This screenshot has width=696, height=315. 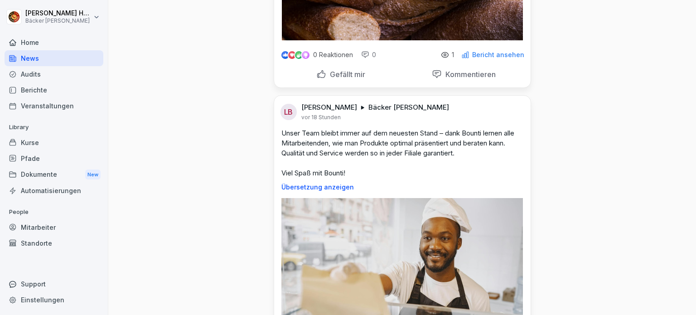 What do you see at coordinates (93, 174) in the screenshot?
I see `div: New` at bounding box center [93, 174].